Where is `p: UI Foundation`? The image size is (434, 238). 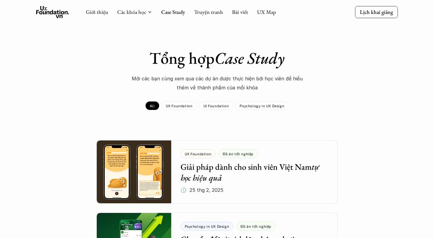
p: UI Foundation is located at coordinates (216, 106).